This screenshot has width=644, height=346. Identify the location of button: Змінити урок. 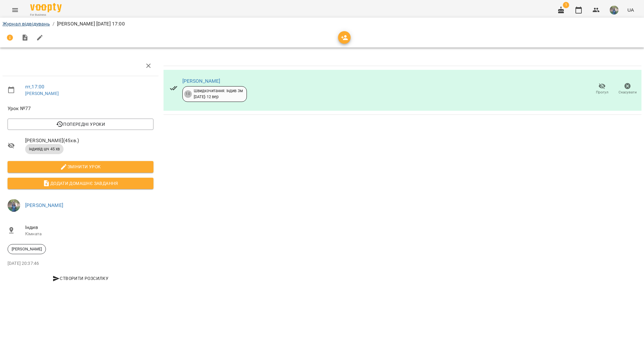
(81, 167).